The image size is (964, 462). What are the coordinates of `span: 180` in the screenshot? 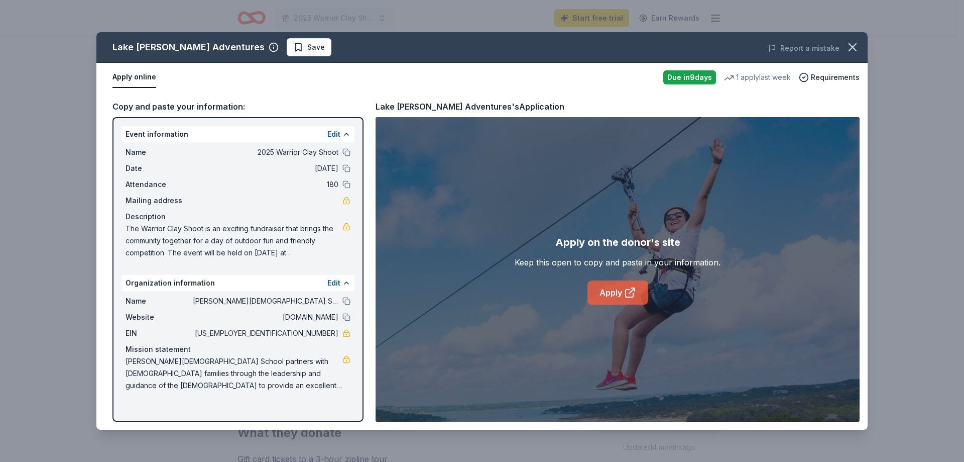 It's located at (266, 184).